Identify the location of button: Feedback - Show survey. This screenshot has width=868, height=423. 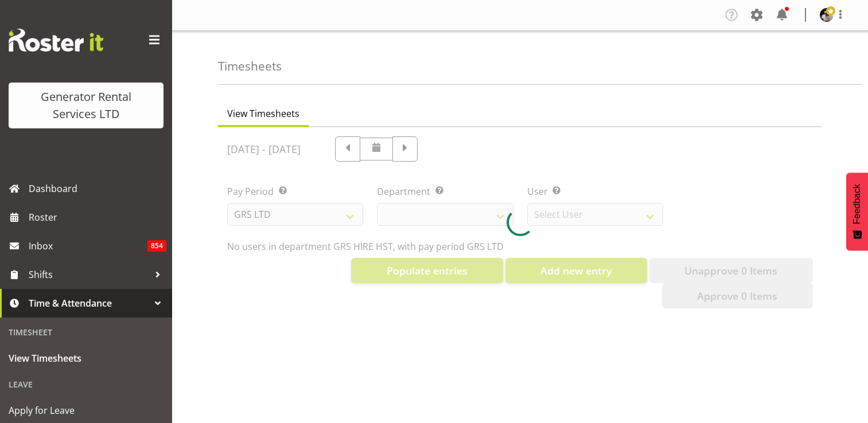
(857, 211).